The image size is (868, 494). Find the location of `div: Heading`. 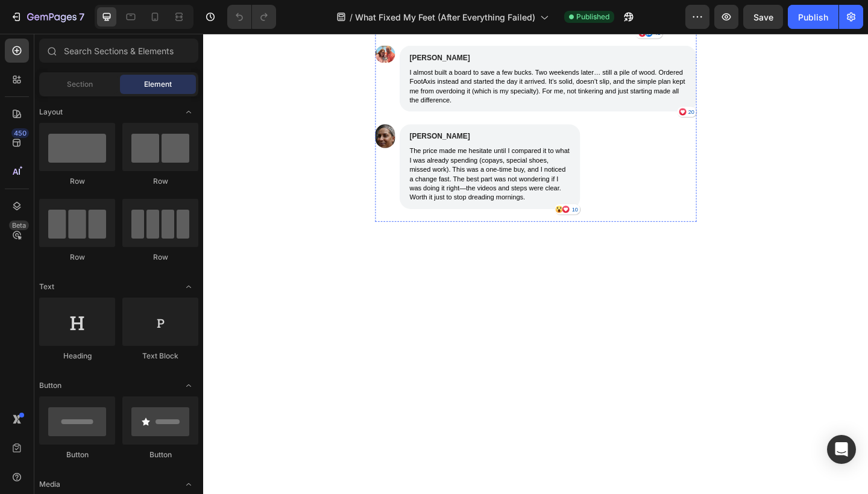

div: Heading is located at coordinates (77, 356).